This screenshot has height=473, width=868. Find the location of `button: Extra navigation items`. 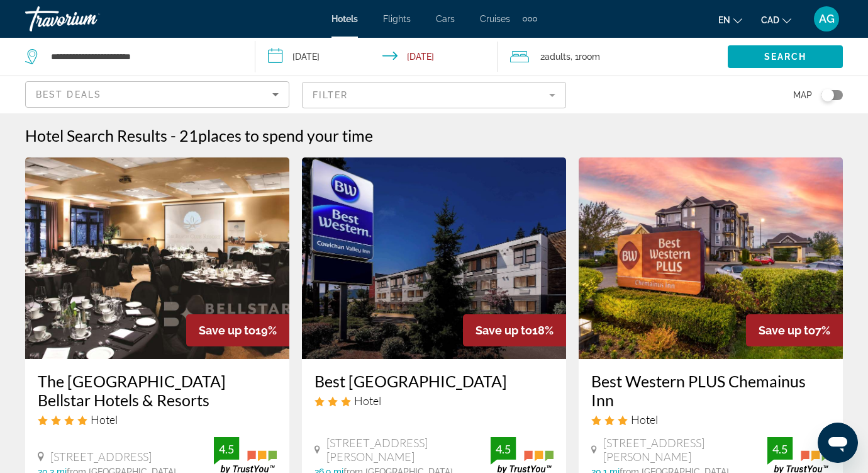

button: Extra navigation items is located at coordinates (530, 19).